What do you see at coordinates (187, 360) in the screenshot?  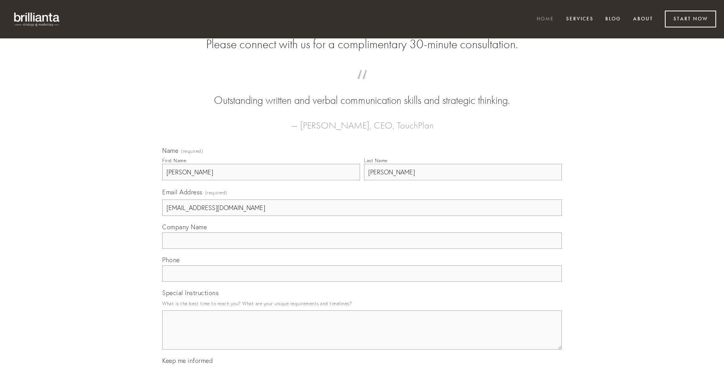 I see `span: Keep me informed` at bounding box center [187, 360].